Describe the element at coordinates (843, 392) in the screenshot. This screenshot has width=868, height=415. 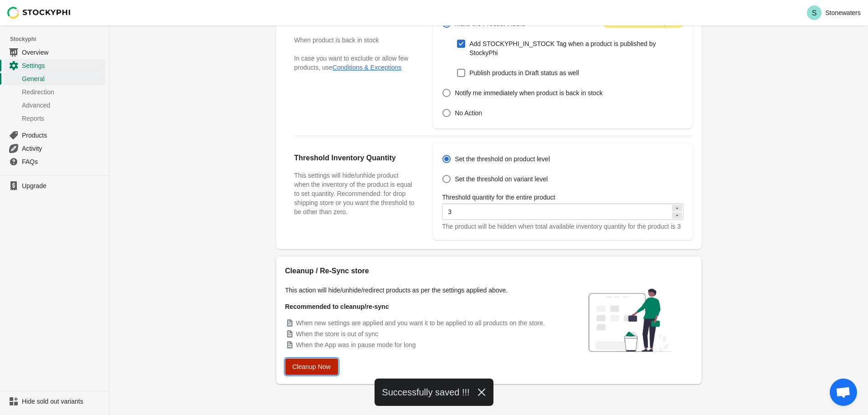
I see `div: Open chat` at that location.